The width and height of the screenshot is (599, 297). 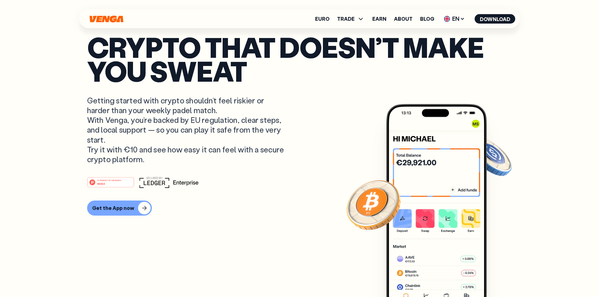 I want to click on button: Download, so click(x=495, y=19).